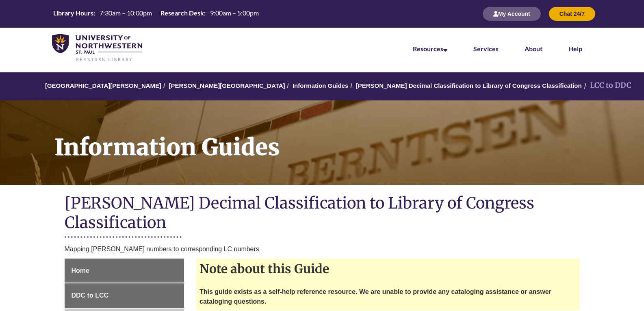  Describe the element at coordinates (572, 13) in the screenshot. I see `a: Chat 24/7` at that location.